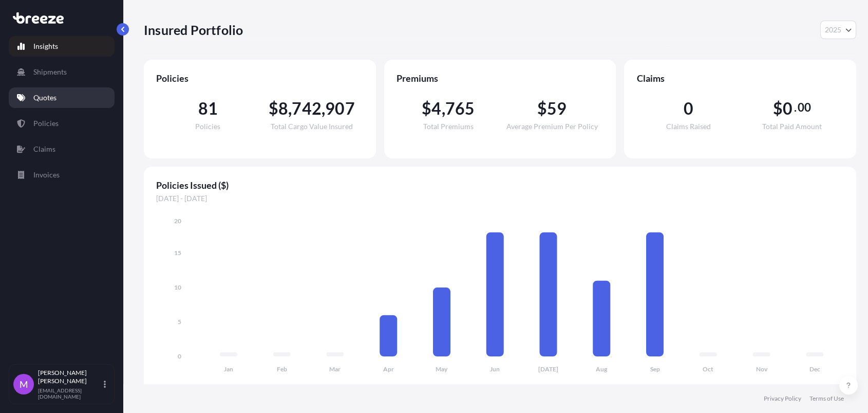  I want to click on p: Invoices, so click(46, 175).